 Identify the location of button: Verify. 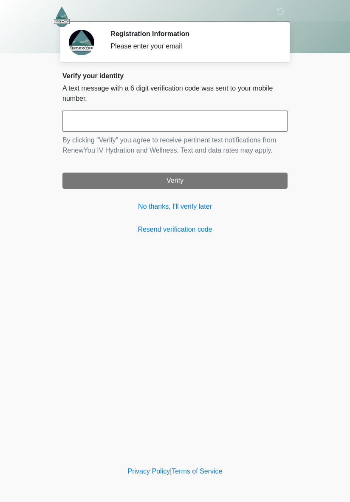
(175, 181).